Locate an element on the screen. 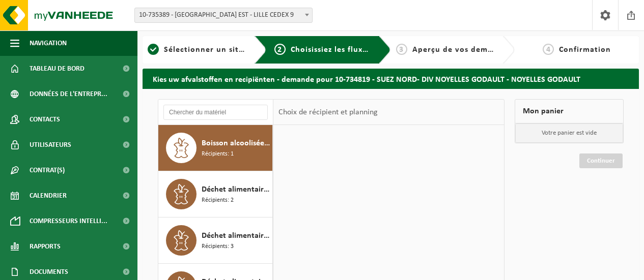  span: 4 is located at coordinates (548, 49).